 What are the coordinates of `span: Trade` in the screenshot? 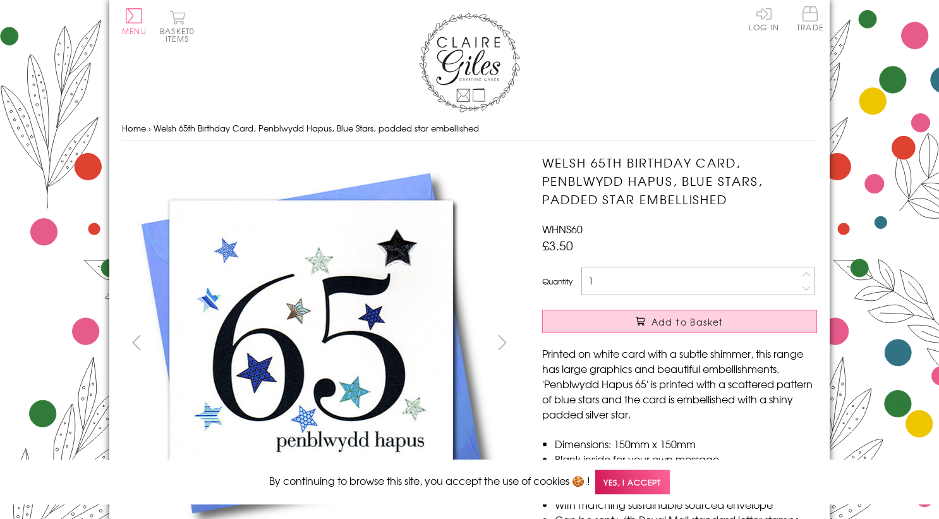 It's located at (810, 18).